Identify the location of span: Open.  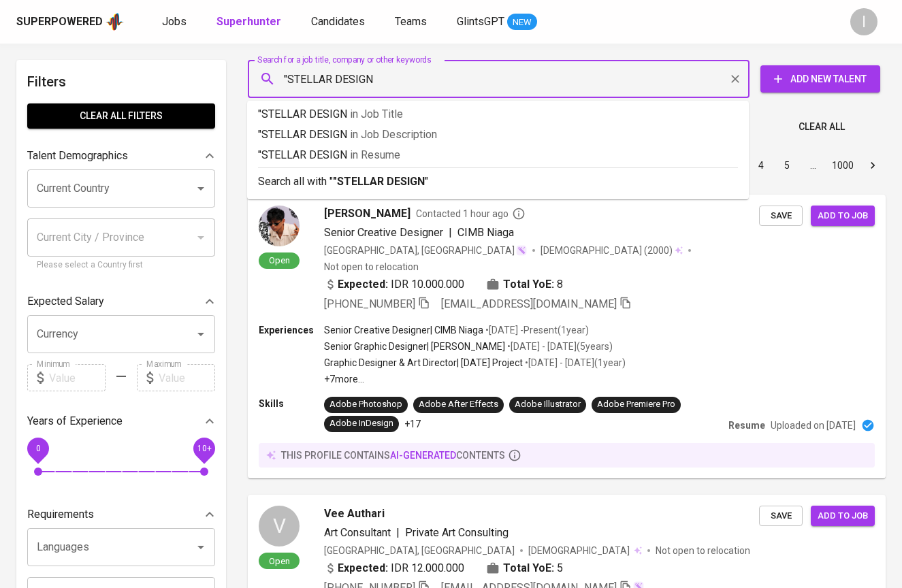
(279, 561).